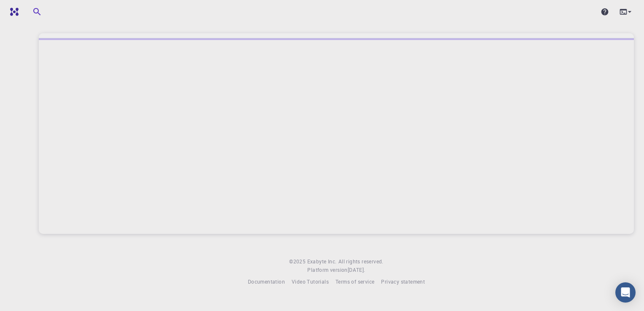  I want to click on span: Exabyte Inc., so click(322, 261).